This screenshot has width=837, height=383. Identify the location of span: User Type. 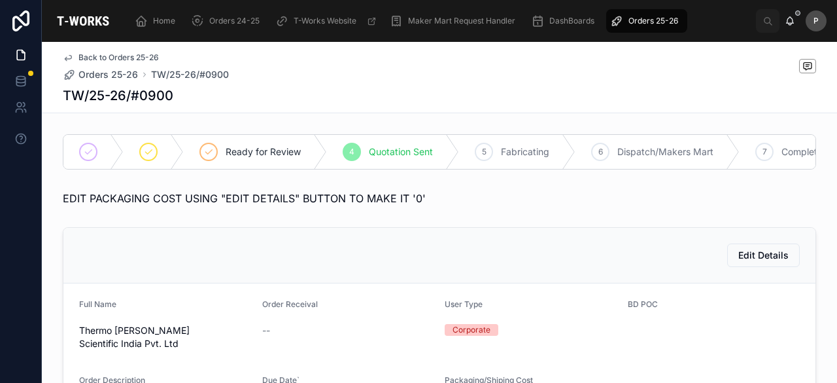
(464, 304).